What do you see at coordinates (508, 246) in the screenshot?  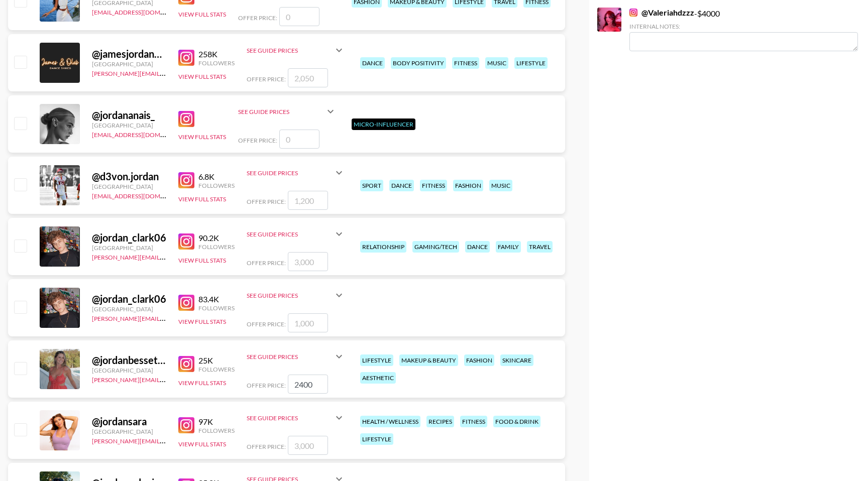 I see `div: family` at bounding box center [508, 246].